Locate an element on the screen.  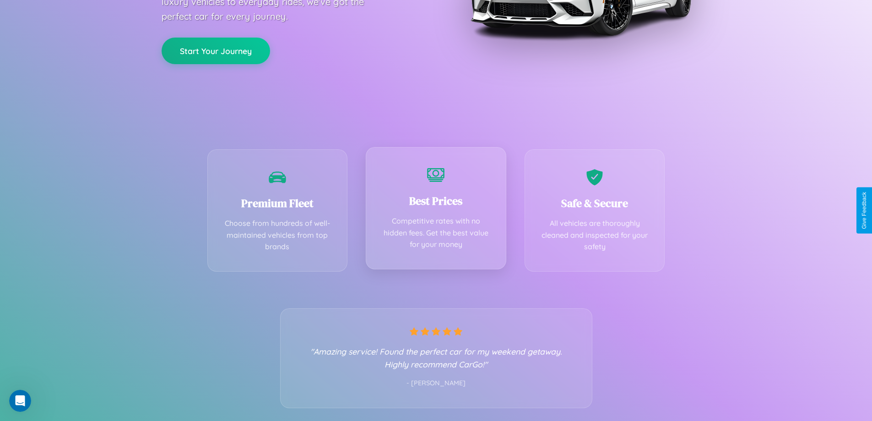
p: All vehicles are thoroughly cleaned and inspected for your safety is located at coordinates (595, 235).